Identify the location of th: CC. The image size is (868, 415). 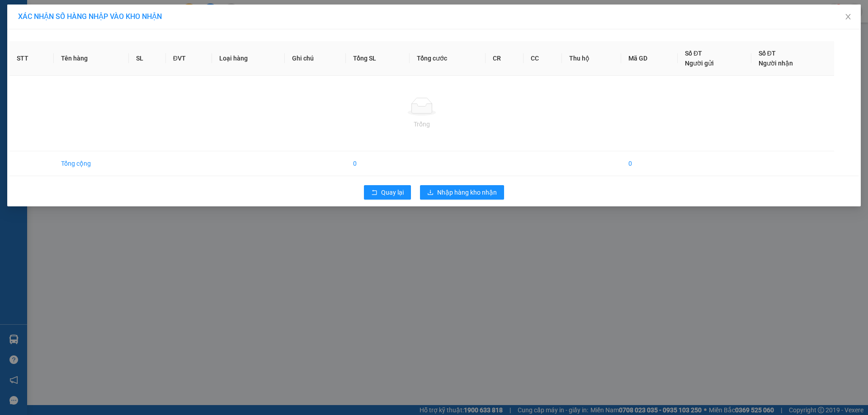
(543, 59).